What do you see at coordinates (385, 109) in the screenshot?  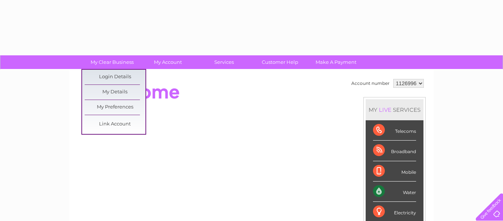 I see `div: LIVE` at bounding box center [385, 109].